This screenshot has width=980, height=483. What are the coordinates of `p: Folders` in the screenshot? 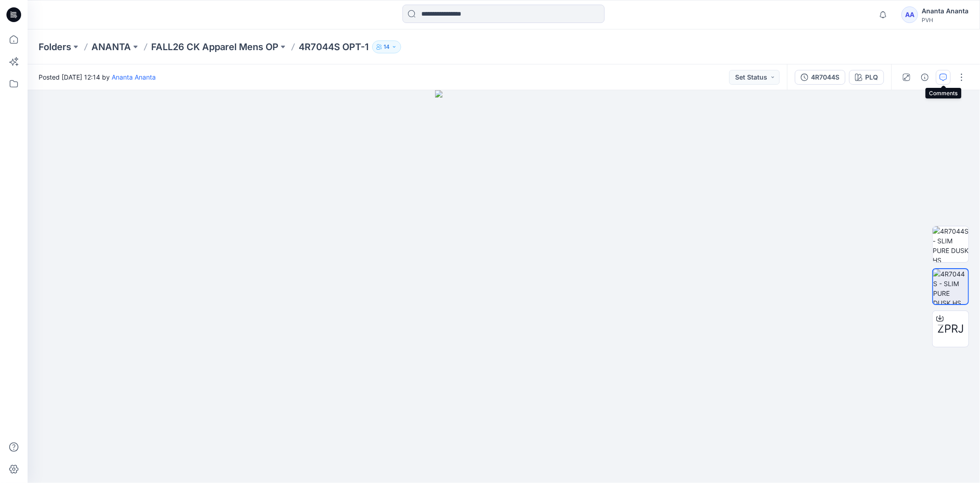 It's located at (54, 47).